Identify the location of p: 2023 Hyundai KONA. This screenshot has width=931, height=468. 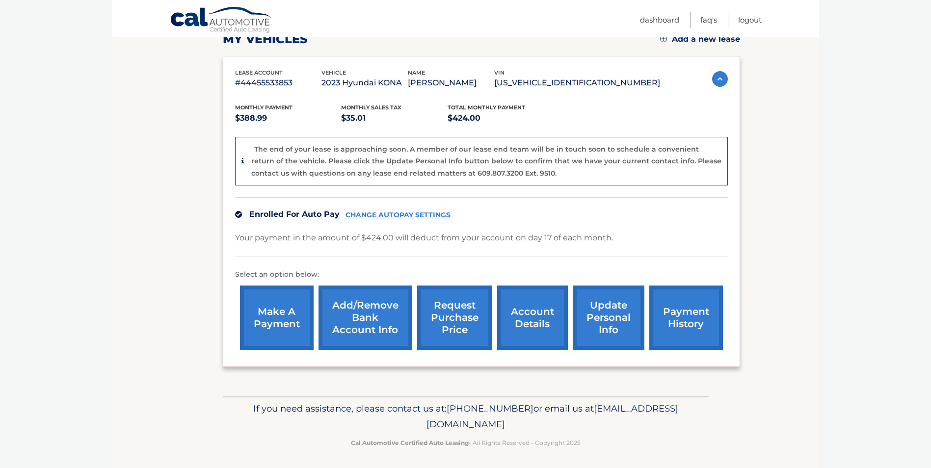
(365, 83).